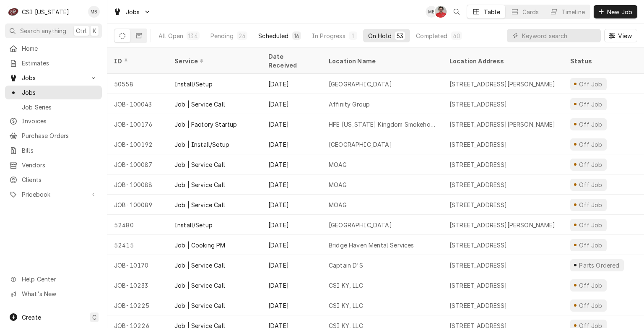  Describe the element at coordinates (400, 36) in the screenshot. I see `div: 53` at that location.